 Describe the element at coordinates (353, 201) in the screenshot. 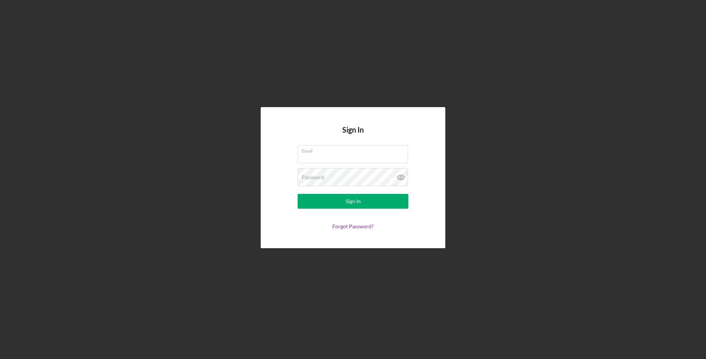

I see `button: Sign In` at that location.